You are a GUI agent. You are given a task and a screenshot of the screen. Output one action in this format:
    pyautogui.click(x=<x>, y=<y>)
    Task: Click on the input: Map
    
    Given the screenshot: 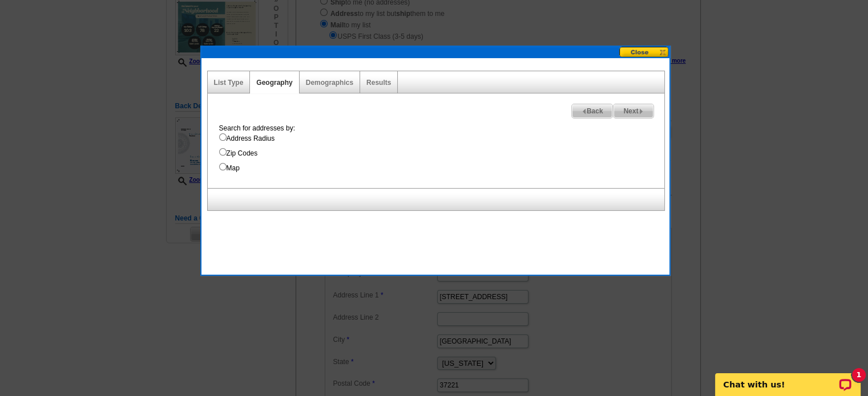 What is the action you would take?
    pyautogui.click(x=223, y=167)
    